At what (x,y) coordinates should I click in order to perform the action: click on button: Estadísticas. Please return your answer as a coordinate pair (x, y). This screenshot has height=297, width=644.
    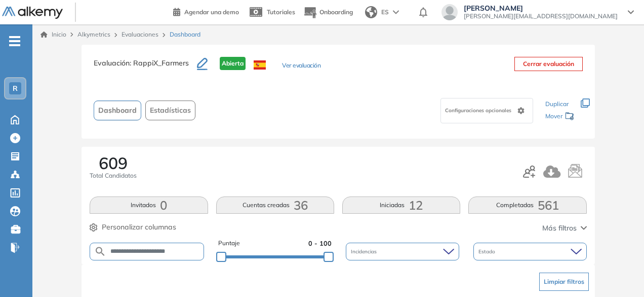
    Looking at the image, I should click on (170, 110).